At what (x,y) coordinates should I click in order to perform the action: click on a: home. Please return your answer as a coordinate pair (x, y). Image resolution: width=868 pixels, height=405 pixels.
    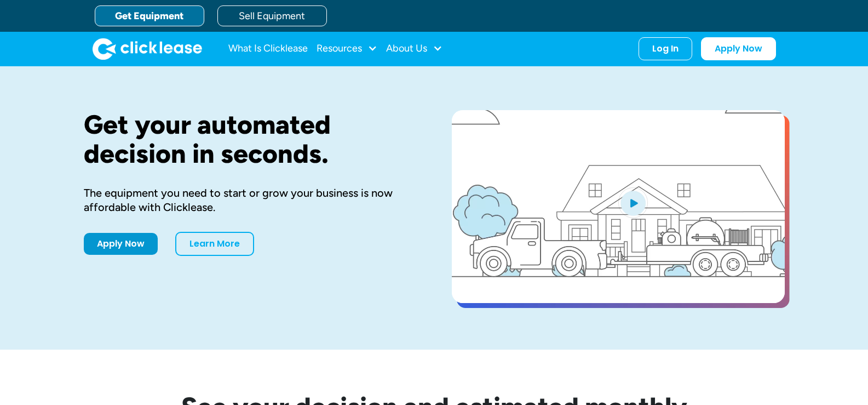
    Looking at the image, I should click on (147, 49).